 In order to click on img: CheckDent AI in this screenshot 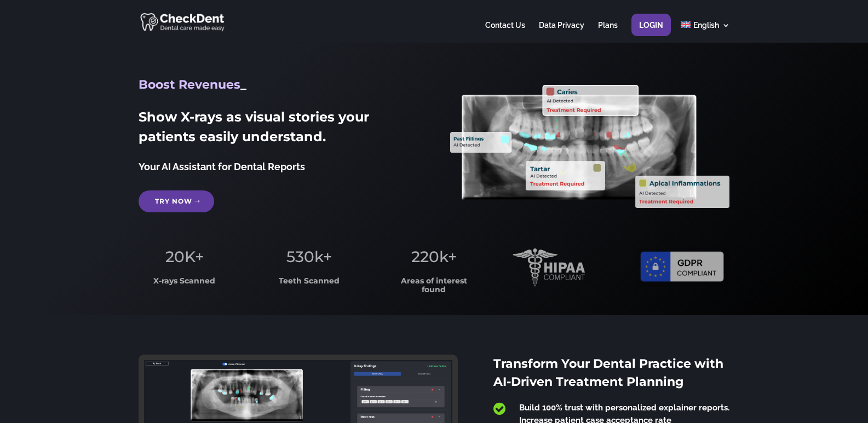, I will do `click(183, 21)`.